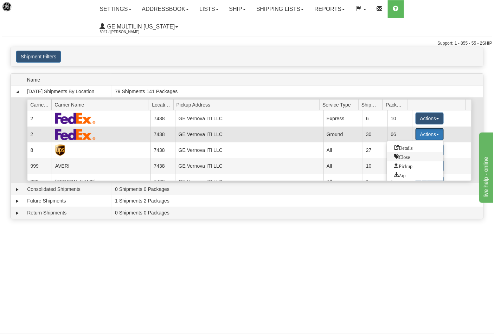 The width and height of the screenshot is (494, 334). What do you see at coordinates (60, 150) in the screenshot?
I see `img: UPS` at bounding box center [60, 150].